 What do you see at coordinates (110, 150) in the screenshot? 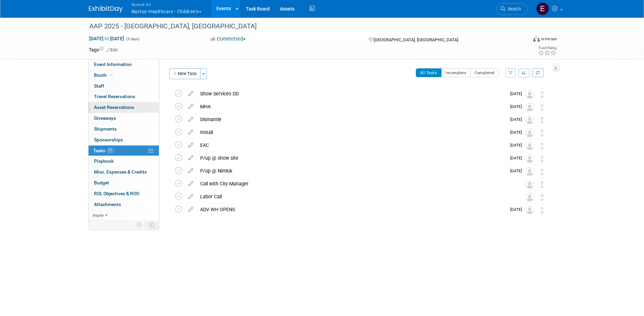
I see `span: 0%` at bounding box center [110, 150].